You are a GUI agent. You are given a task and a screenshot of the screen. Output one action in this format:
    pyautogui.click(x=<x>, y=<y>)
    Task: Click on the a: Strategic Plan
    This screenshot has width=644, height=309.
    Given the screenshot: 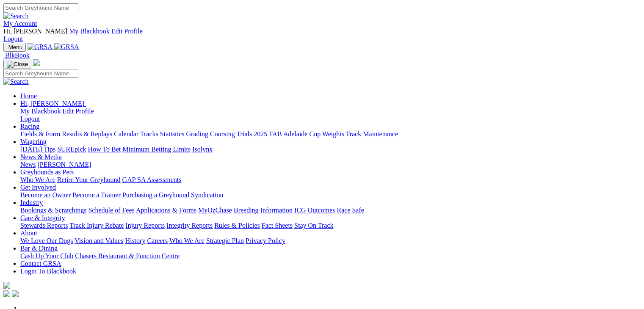 What is the action you would take?
    pyautogui.click(x=225, y=241)
    